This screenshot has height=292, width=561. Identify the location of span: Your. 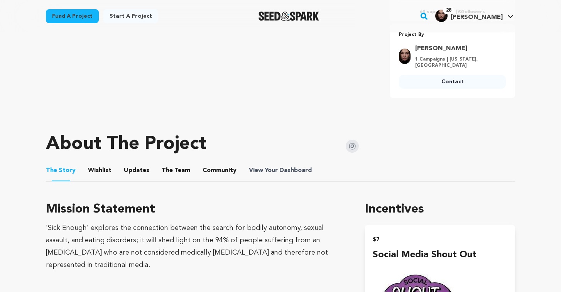
(281, 170).